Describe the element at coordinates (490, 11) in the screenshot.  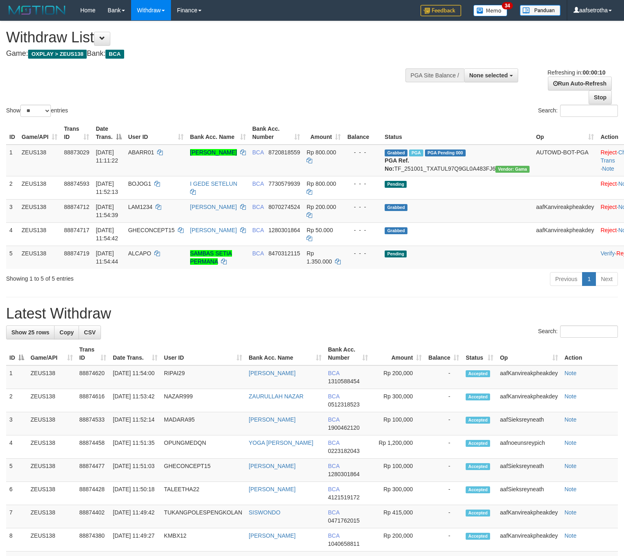
I see `img: Button%20Memo.svg` at that location.